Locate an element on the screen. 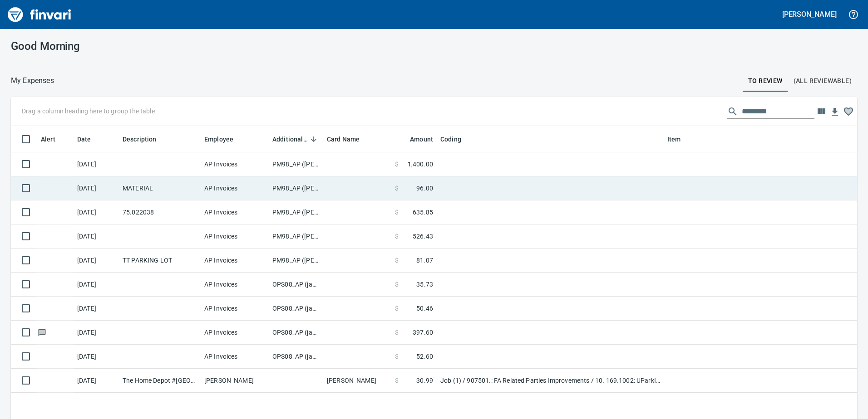  button: Choose columns to display is located at coordinates (821, 112).